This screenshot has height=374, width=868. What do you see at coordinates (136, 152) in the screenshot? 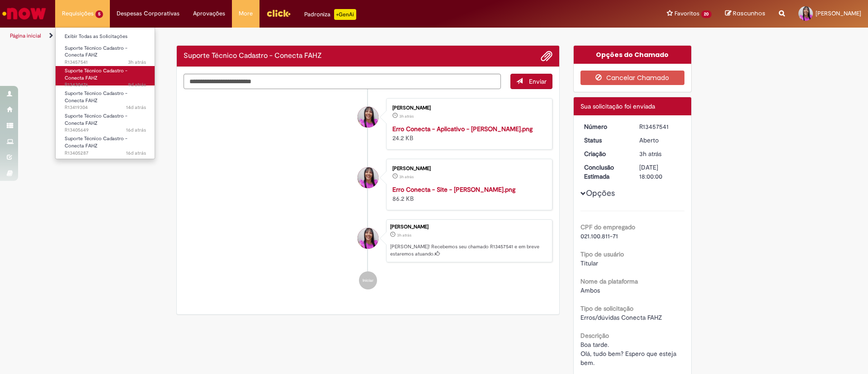
I see `time: 12/08/2025 16:53:42` at bounding box center [136, 152].